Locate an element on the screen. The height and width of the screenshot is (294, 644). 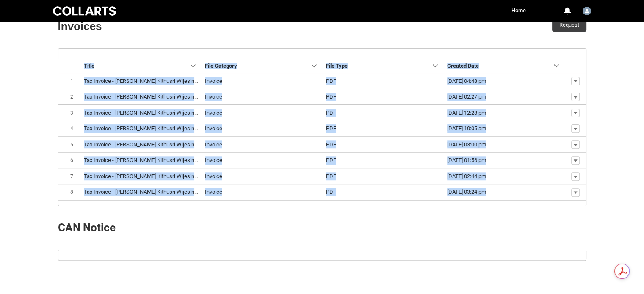
button: Request is located at coordinates (569, 25).